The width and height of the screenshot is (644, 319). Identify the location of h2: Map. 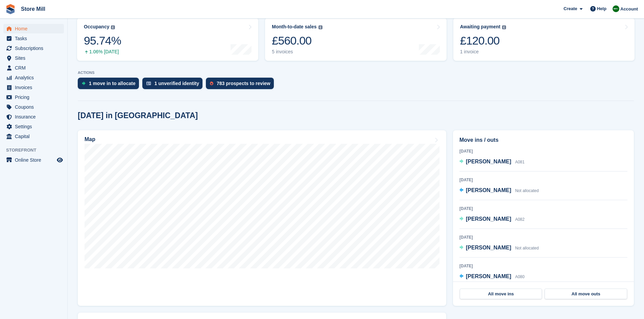
(90, 140).